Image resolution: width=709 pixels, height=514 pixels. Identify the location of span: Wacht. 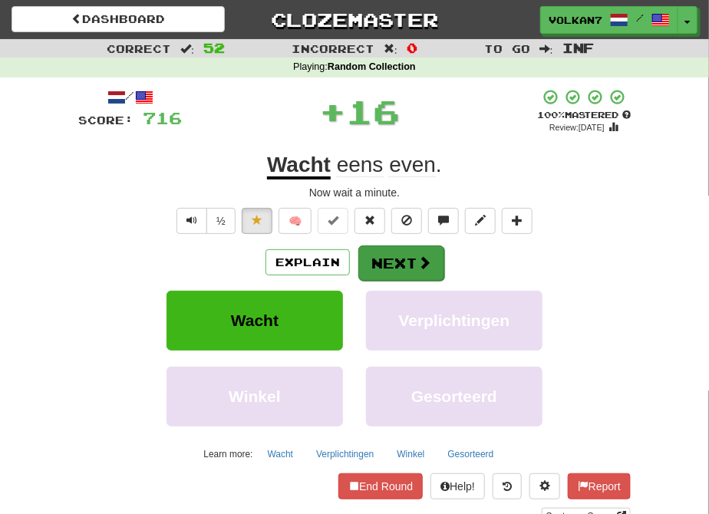
(255, 320).